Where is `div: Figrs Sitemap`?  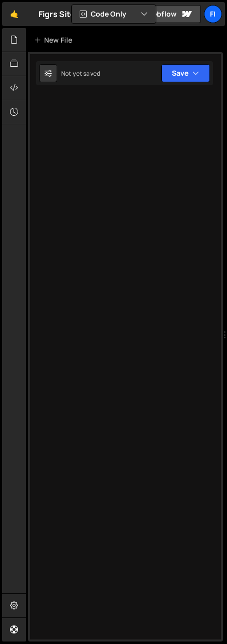
div: Figrs Sitemap is located at coordinates (66, 14).